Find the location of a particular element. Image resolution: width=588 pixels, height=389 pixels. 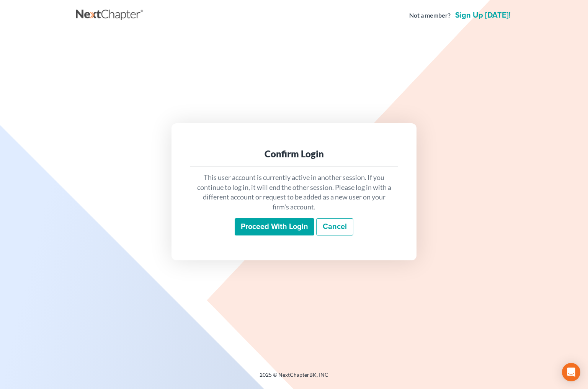

div: 2025 © NextChapterBK, INC is located at coordinates (294, 378).